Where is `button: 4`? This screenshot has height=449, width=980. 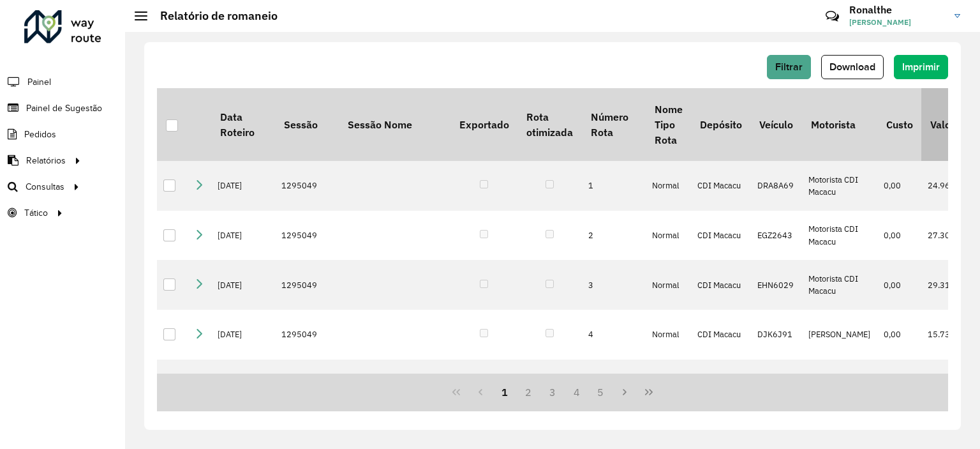
button: 4 is located at coordinates (577, 392).